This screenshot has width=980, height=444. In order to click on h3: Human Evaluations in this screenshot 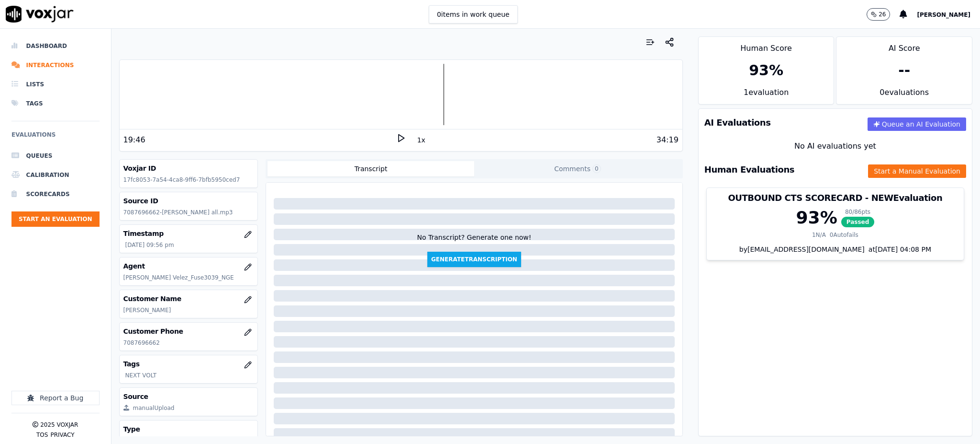, I will do `click(750, 169)`.